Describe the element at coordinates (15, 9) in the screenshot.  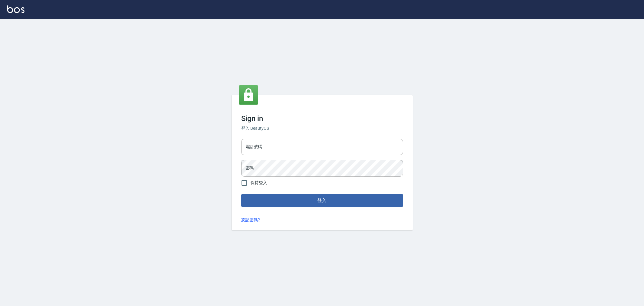
I see `img: Logo` at that location.